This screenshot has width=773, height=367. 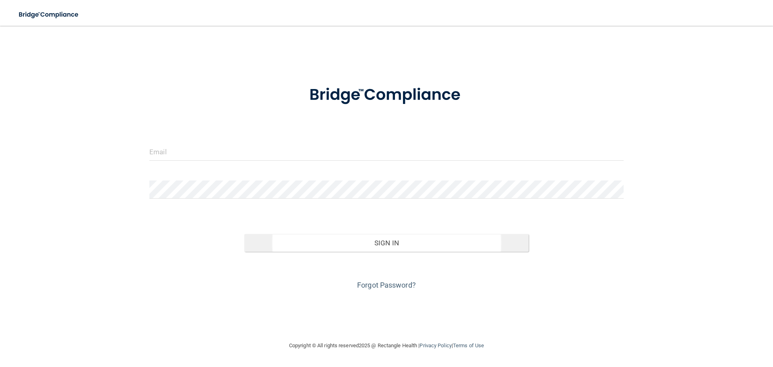 I want to click on input: Email, so click(x=386, y=151).